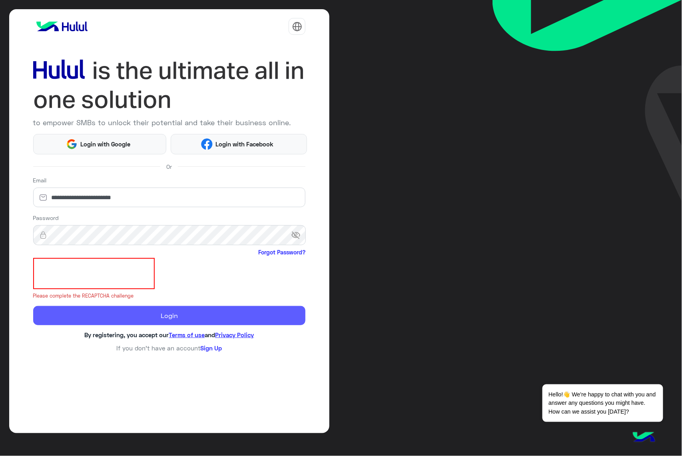  Describe the element at coordinates (126, 335) in the screenshot. I see `span: By registering, you accept our` at that location.